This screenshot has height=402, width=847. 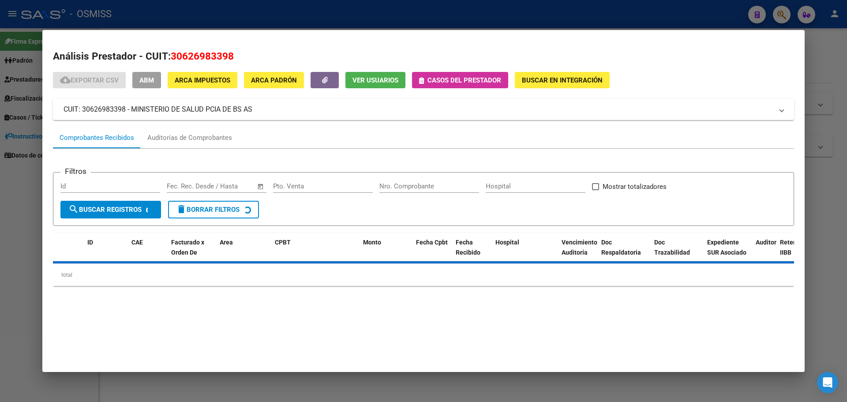 I want to click on span: Expediente SUR Asociado, so click(x=726, y=247).